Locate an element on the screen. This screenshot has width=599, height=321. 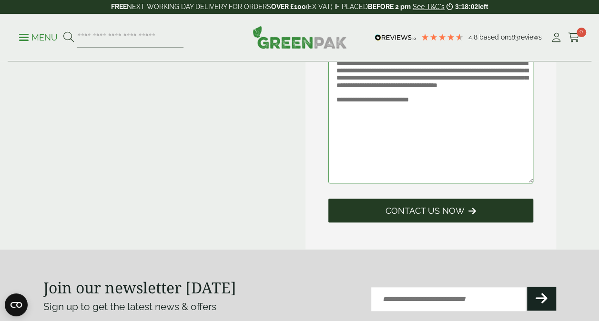
div: 4.79 Stars is located at coordinates (442, 37).